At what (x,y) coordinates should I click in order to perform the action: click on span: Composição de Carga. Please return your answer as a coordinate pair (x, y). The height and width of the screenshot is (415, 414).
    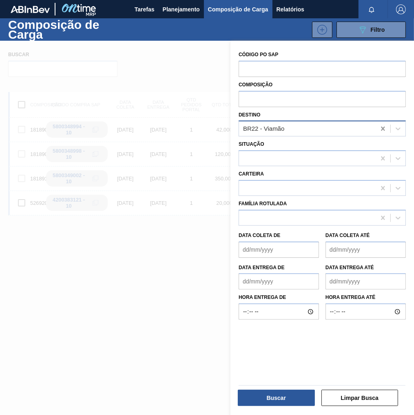
    Looking at the image, I should click on (238, 9).